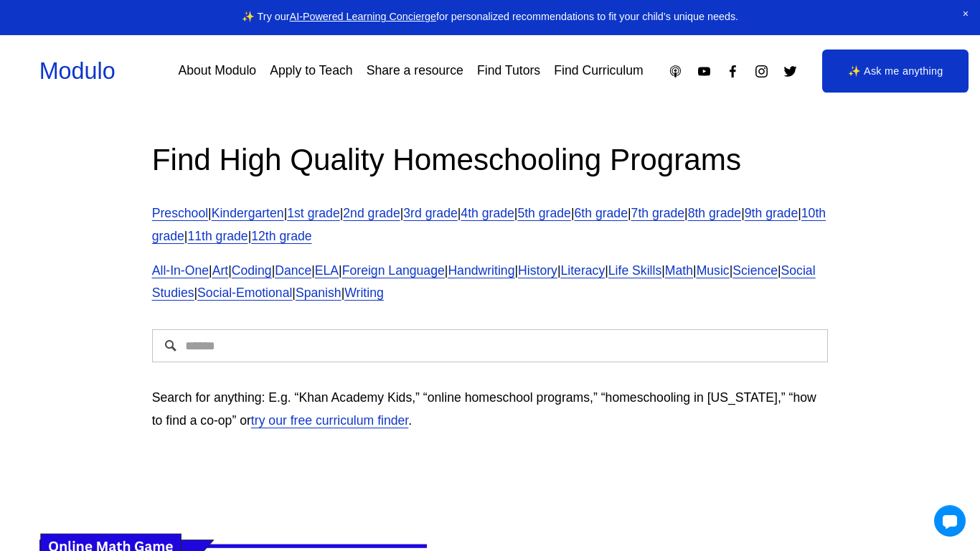 Image resolution: width=980 pixels, height=551 pixels. Describe the element at coordinates (318, 292) in the screenshot. I see `a: Spanish` at that location.